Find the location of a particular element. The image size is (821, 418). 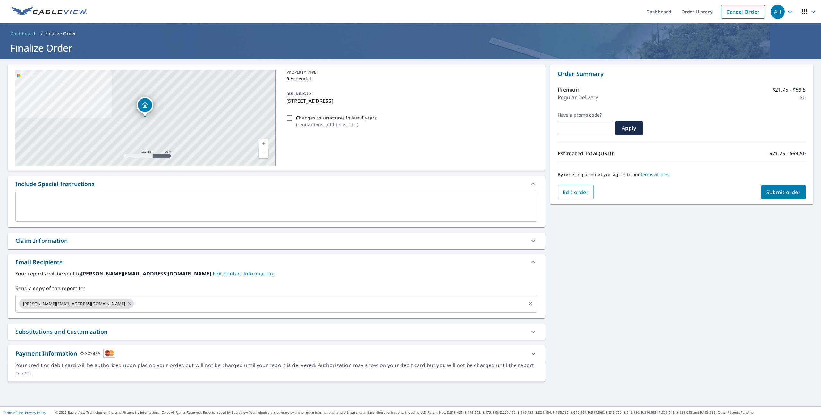

p: © 2025 Eagle View Technologies, Inc. and Pictometry International Corp. All Rights Reserved. Repo... is located at coordinates (436, 413).